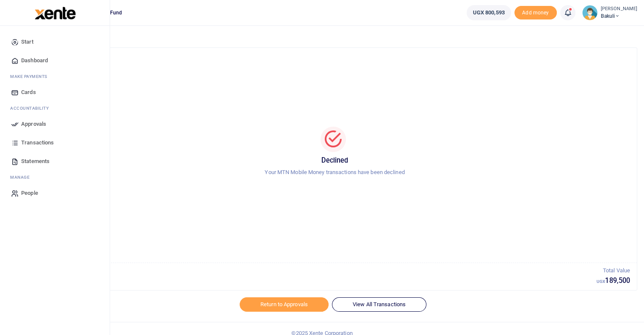  What do you see at coordinates (489, 13) in the screenshot?
I see `span: UGX 800,593` at bounding box center [489, 13].